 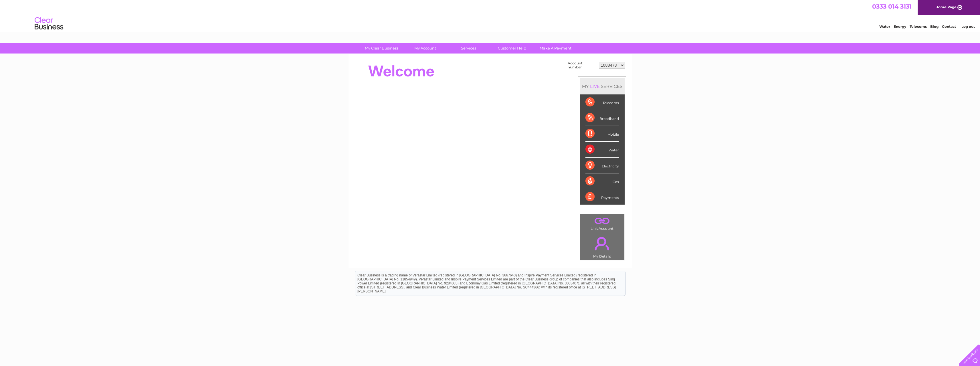 What do you see at coordinates (918, 26) in the screenshot?
I see `a: Telecoms` at bounding box center [918, 26].